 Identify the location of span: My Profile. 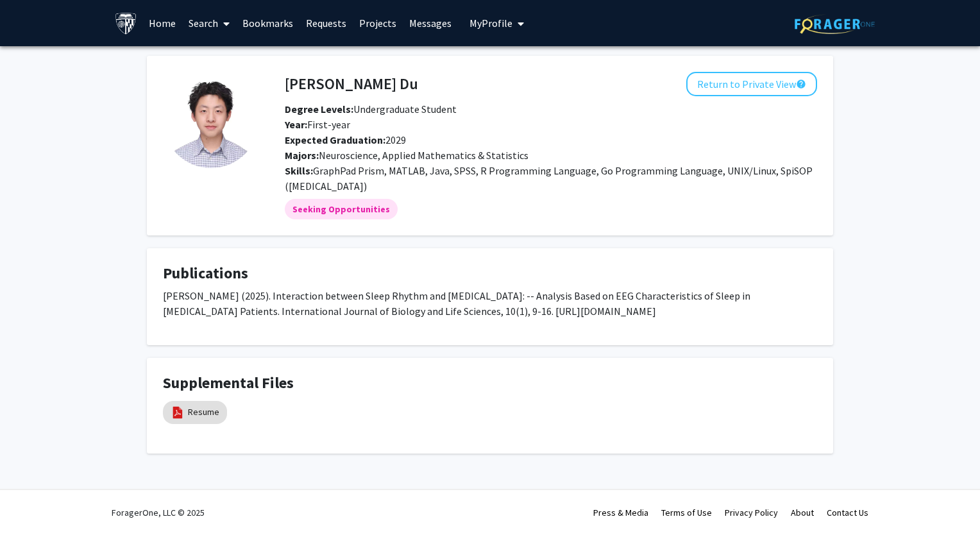
(491, 24).